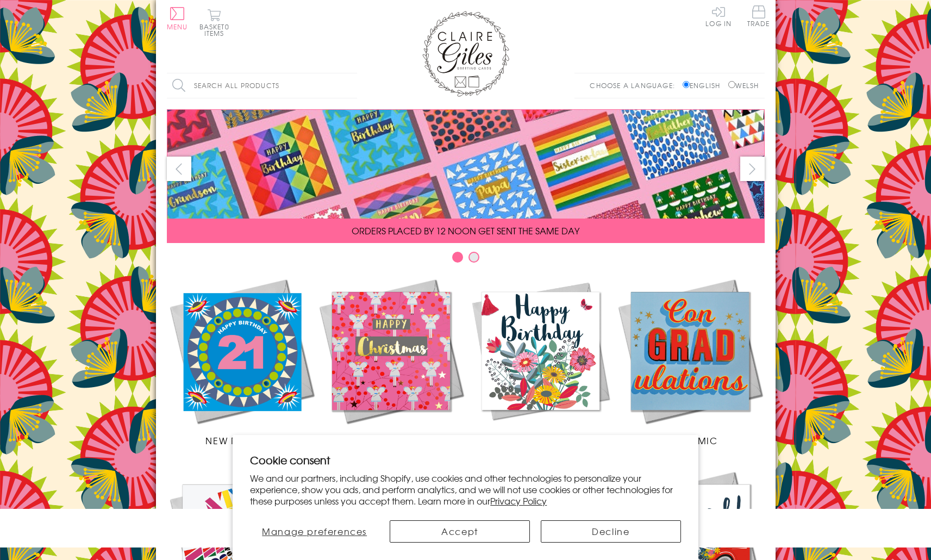  Describe the element at coordinates (466, 489) in the screenshot. I see `p: We and our partners, including Shopify, use cookies and other technologies to personalize your ex...` at that location.